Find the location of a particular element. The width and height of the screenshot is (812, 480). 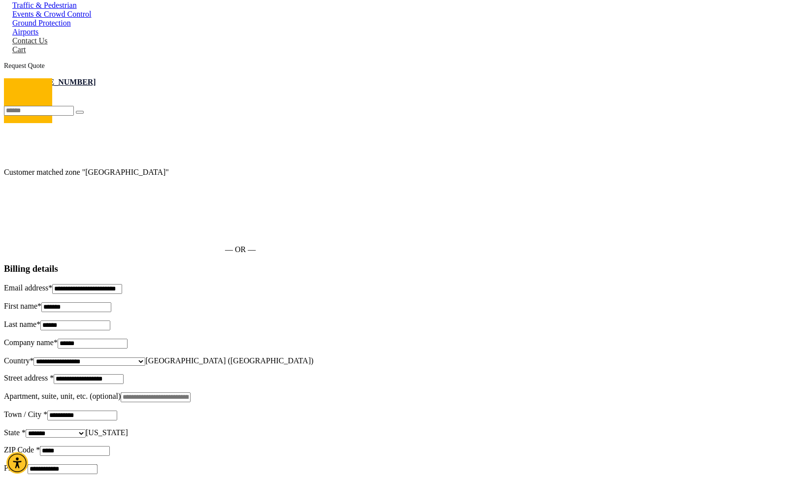

label: Last name is located at coordinates (22, 324).